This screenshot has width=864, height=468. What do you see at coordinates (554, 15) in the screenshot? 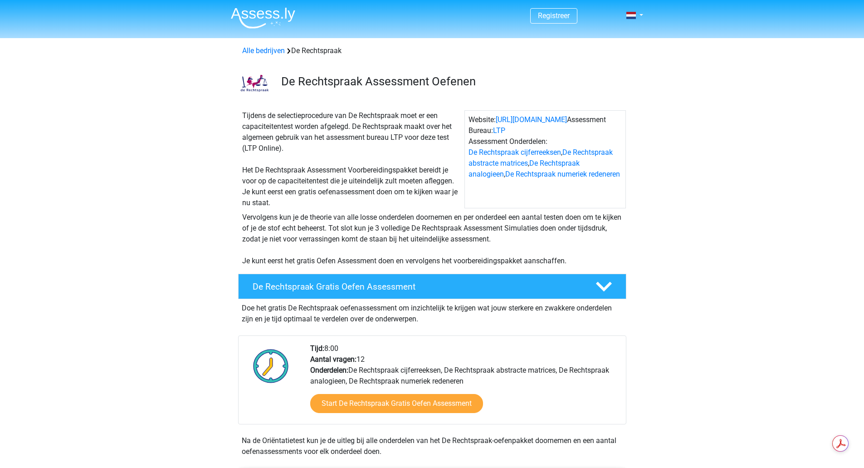
I see `a: Registreer` at bounding box center [554, 15].